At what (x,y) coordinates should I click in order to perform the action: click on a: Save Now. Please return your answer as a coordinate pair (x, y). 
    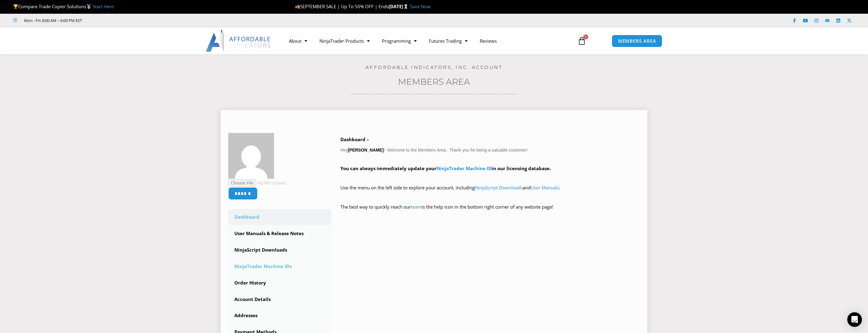
    Looking at the image, I should click on (420, 7).